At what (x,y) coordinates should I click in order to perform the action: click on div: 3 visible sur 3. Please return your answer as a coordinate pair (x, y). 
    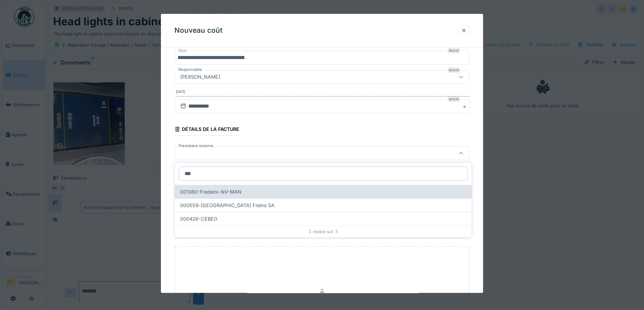
    Looking at the image, I should click on (323, 232).